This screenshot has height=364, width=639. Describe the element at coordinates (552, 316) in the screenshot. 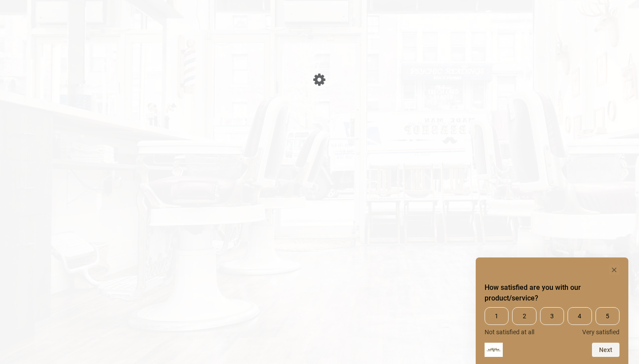

I see `span: 3` at that location.